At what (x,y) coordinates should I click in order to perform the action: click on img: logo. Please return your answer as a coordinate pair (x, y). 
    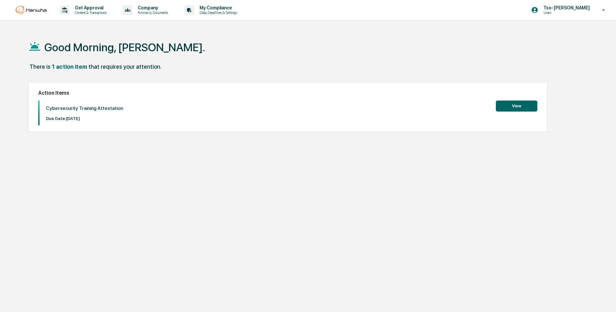
    Looking at the image, I should click on (31, 10).